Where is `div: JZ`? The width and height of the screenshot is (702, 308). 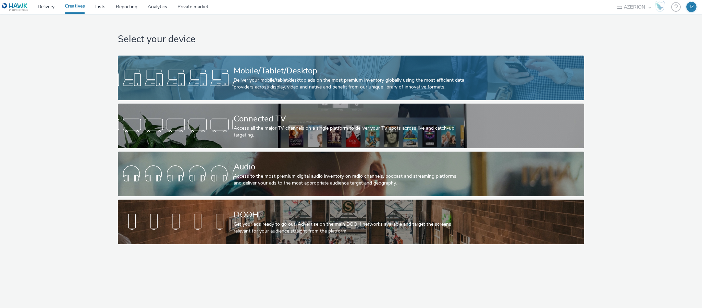 div: JZ is located at coordinates (691, 7).